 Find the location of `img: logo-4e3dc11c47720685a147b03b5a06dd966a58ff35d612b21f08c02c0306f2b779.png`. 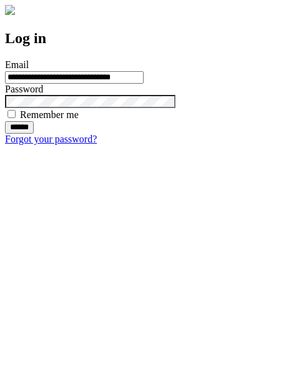

img: logo-4e3dc11c47720685a147b03b5a06dd966a58ff35d612b21f08c02c0306f2b779.png is located at coordinates (10, 10).